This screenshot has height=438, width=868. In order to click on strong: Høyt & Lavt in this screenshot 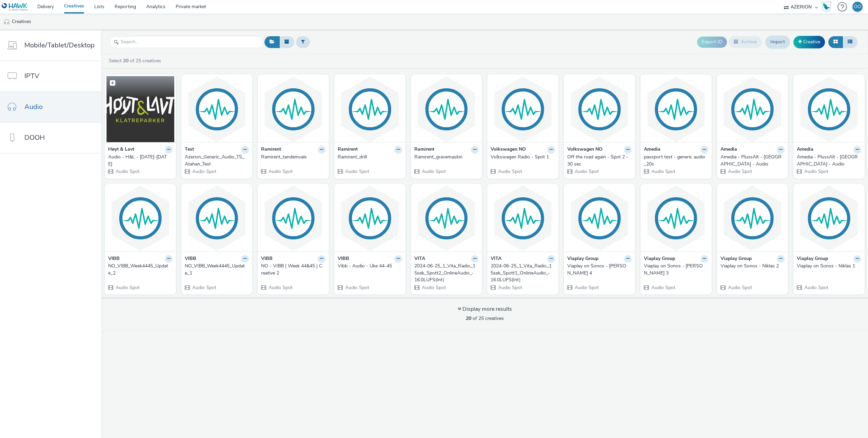, I will do `click(121, 150)`.